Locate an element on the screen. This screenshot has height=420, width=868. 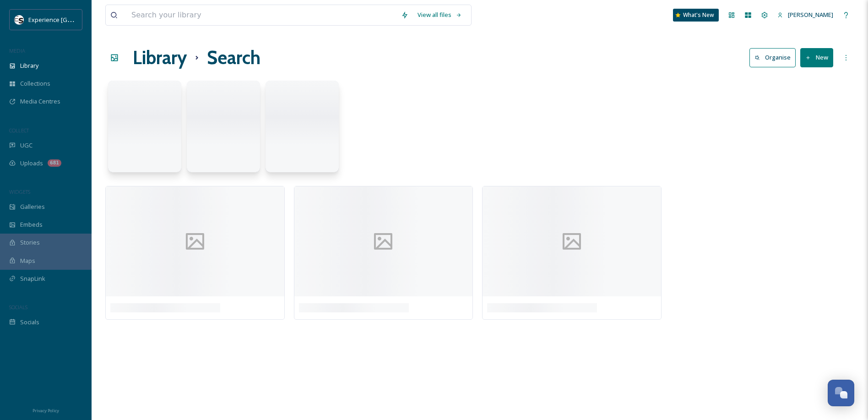
span: Galleries is located at coordinates (32, 206).